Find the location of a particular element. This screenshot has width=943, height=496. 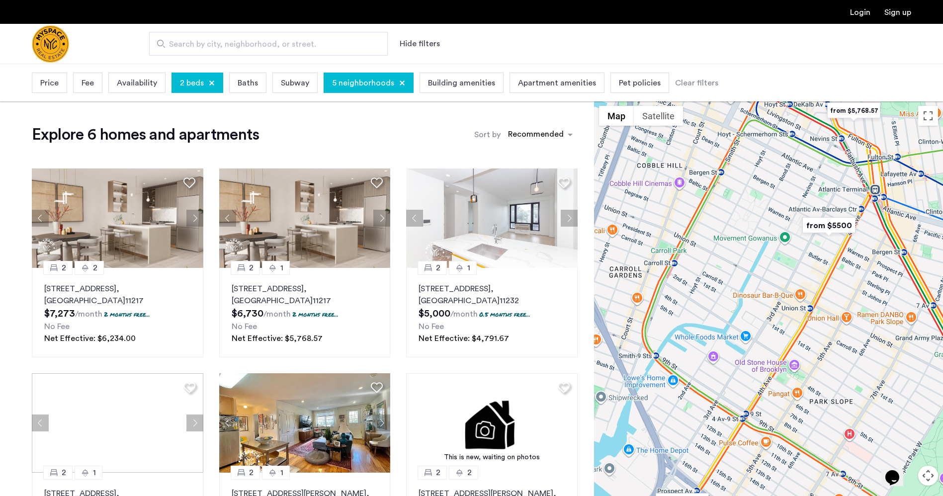

div: Clear filters is located at coordinates (696, 83).